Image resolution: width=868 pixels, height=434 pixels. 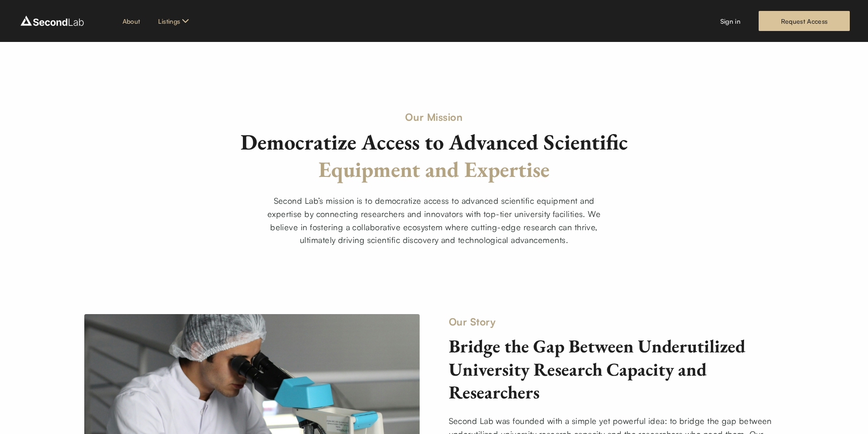 I want to click on h1: Democratize Access to Advanced Scientific, so click(x=434, y=156).